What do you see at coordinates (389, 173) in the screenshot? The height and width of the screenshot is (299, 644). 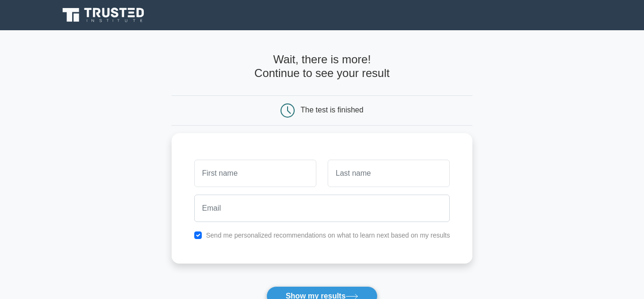 I see `input: Last name` at bounding box center [389, 173].